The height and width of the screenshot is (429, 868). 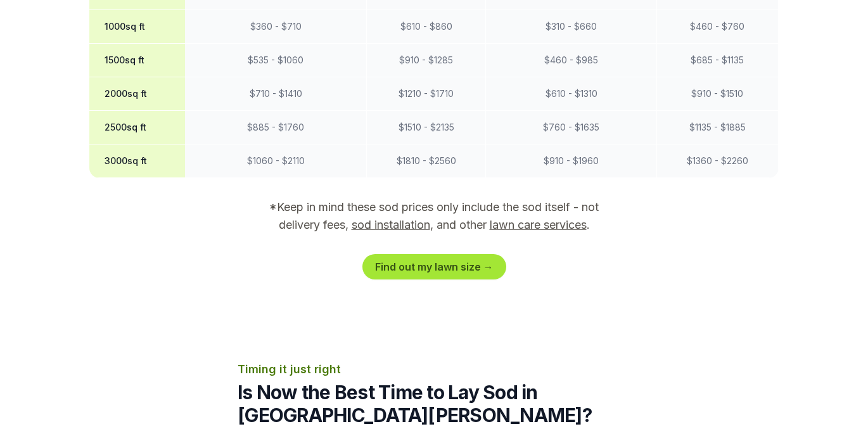 I want to click on td: $ 360 - $ 710, so click(x=275, y=26).